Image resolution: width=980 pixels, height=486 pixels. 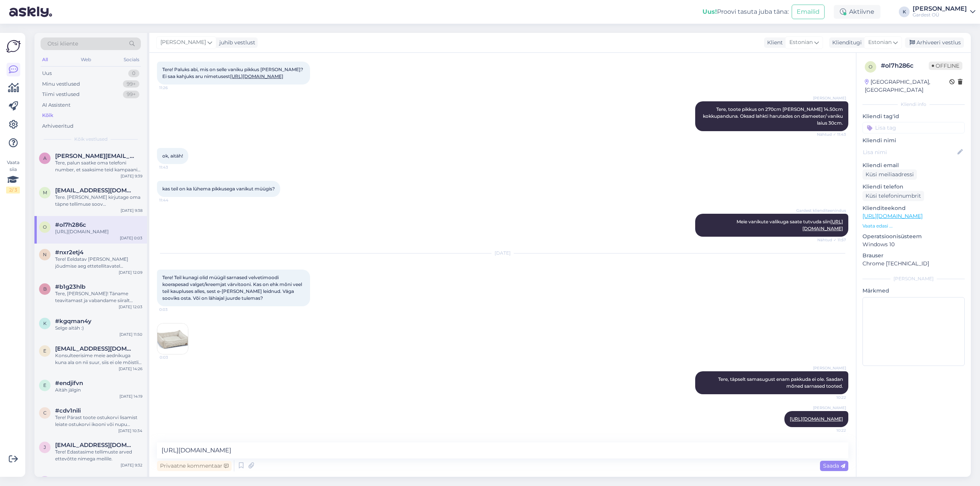 I want to click on span: Offline, so click(x=945, y=66).